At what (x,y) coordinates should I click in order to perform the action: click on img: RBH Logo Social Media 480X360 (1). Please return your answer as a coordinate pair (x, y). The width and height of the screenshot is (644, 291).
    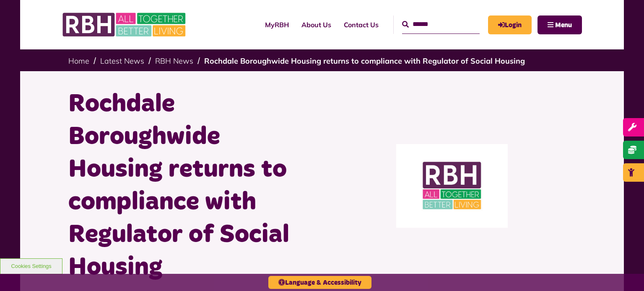
    Looking at the image, I should click on (452, 186).